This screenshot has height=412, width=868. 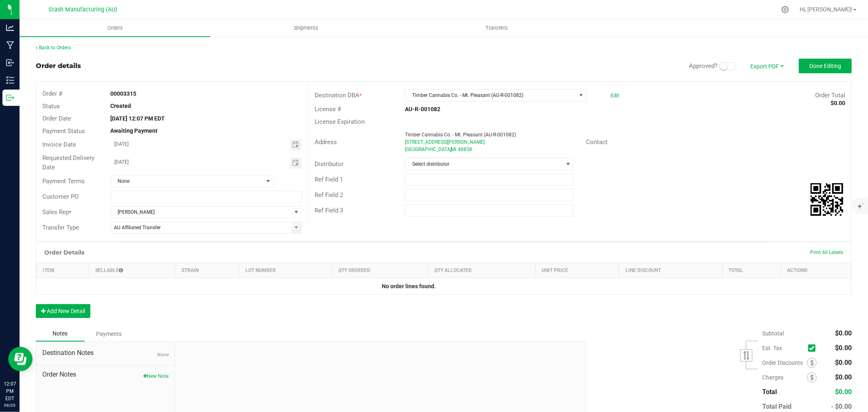 I want to click on th: Line Discount, so click(x=671, y=270).